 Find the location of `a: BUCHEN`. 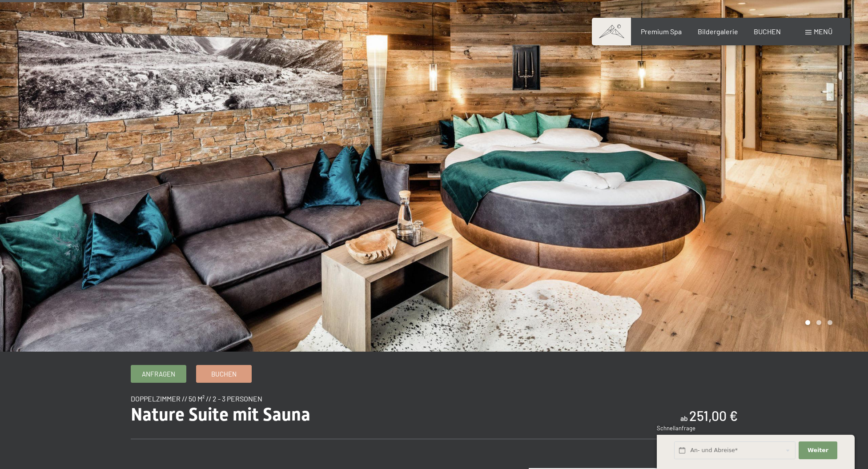

a: BUCHEN is located at coordinates (767, 31).